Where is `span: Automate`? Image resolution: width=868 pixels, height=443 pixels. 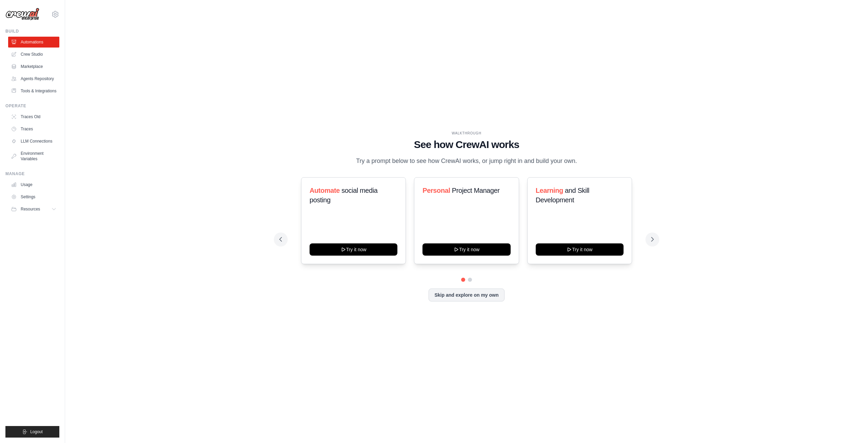
span: Automate is located at coordinates (324, 191).